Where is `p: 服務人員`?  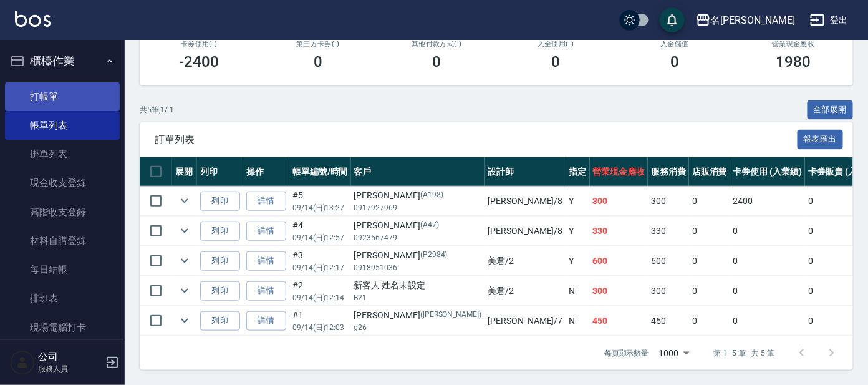 p: 服務人員 is located at coordinates (70, 369).